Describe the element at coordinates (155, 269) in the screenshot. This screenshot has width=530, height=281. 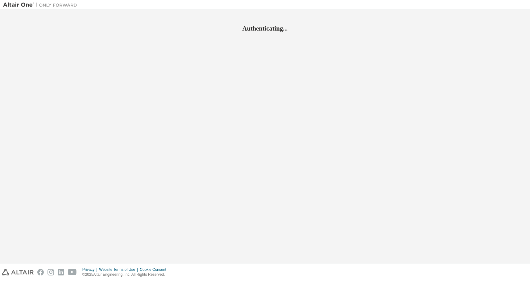
I see `div: Cookie Consent` at that location.